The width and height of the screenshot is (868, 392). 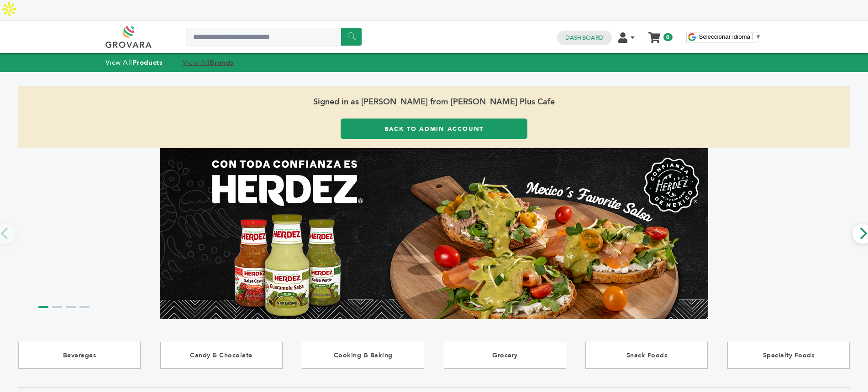 What do you see at coordinates (221, 63) in the screenshot?
I see `strong: Brands` at bounding box center [221, 63].